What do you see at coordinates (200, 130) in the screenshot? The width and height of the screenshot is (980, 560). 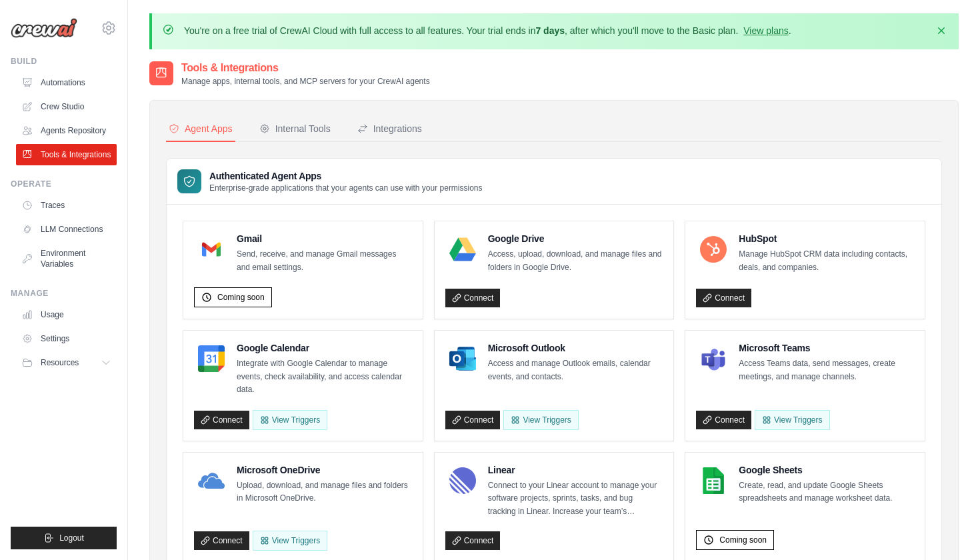 I see `button: Agent Apps` at bounding box center [200, 130].